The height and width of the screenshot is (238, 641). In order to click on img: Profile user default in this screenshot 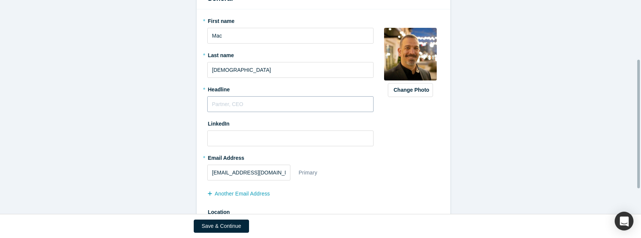, I will do `click(411, 54)`.